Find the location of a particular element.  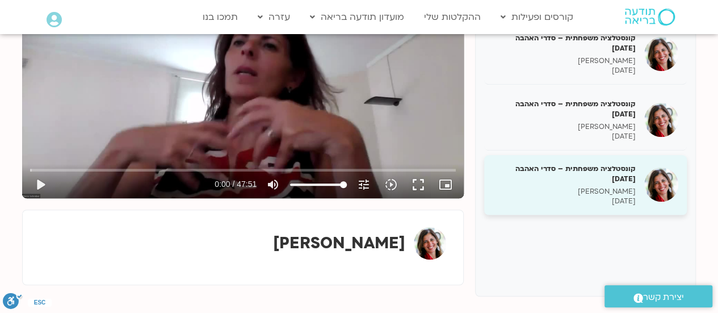

img: קונסטלציה משפחתית – סדרי האהבה 15.7.25 is located at coordinates (661, 184).